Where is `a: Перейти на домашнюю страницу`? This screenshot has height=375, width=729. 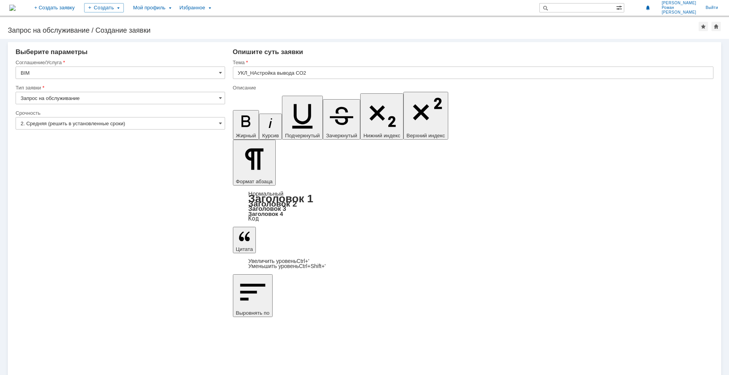
a: Перейти на домашнюю страницу is located at coordinates (12, 8).